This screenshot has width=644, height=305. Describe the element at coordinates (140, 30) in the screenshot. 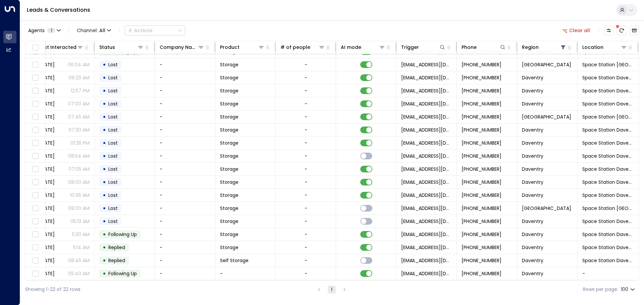

I see `div: Actions` at that location.